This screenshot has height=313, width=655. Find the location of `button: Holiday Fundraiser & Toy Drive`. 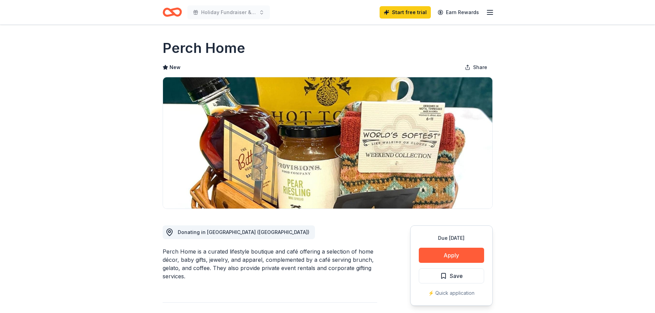

button: Holiday Fundraiser & Toy Drive is located at coordinates (229, 12).